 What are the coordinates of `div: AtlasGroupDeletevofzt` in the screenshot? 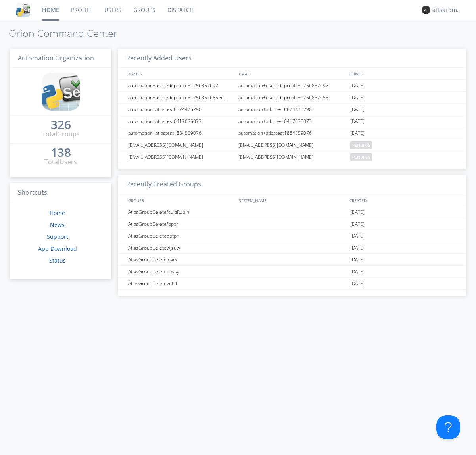 It's located at (181, 283).